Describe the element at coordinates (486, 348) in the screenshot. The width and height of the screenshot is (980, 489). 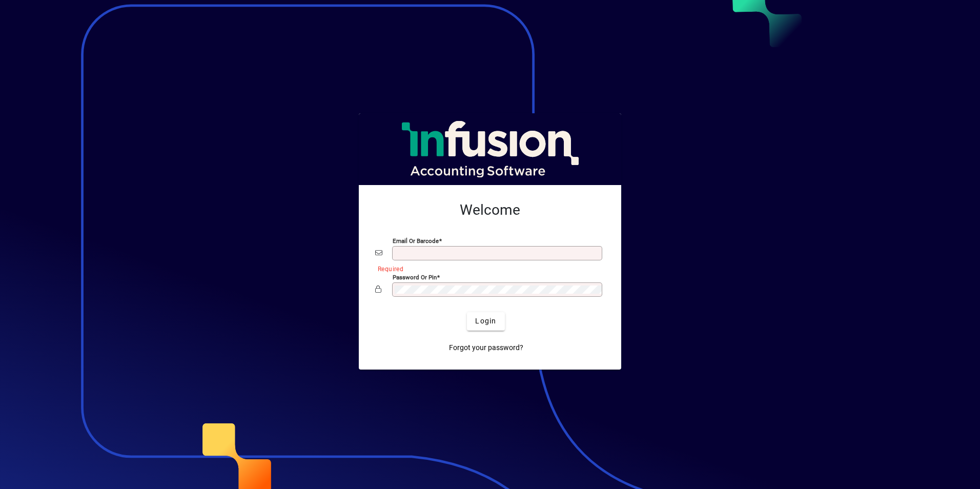
I see `a: Forgot your password?` at that location.